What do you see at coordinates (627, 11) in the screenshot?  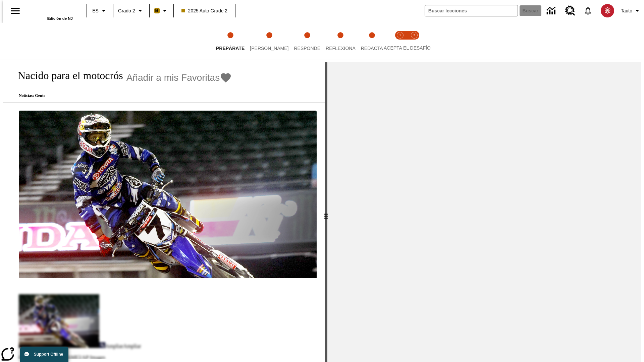 I see `span: Tauto` at bounding box center [627, 11].